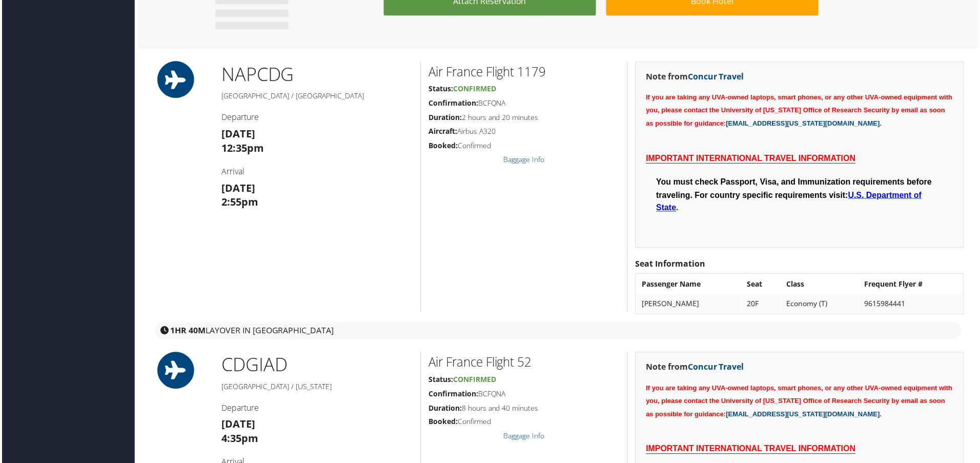 This screenshot has width=980, height=463. I want to click on strong: 2:55pm, so click(239, 203).